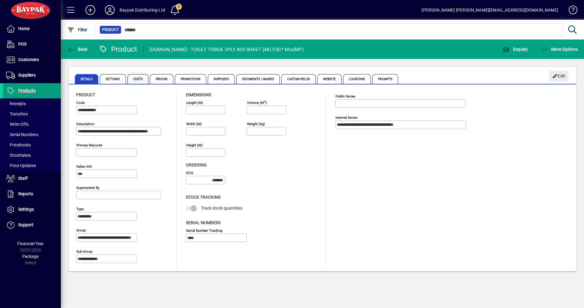 Image resolution: width=584 pixels, height=308 pixels. What do you see at coordinates (86, 79) in the screenshot?
I see `span: Details` at bounding box center [86, 79].